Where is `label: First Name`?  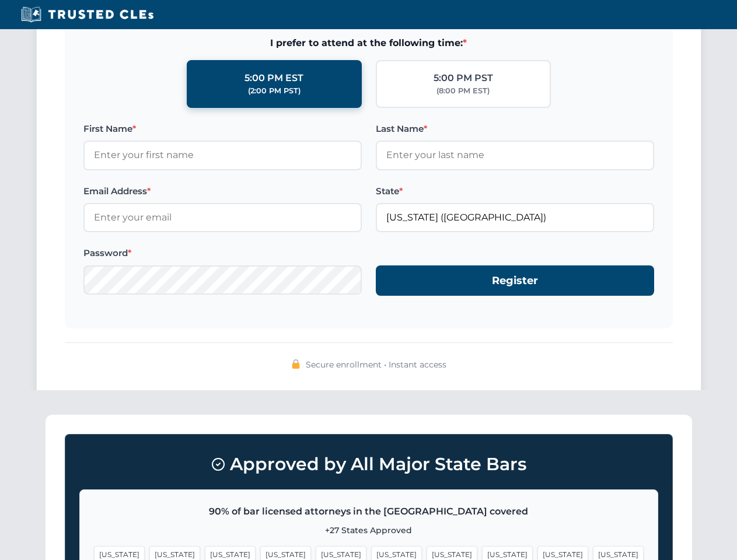 label: First Name is located at coordinates (222, 129).